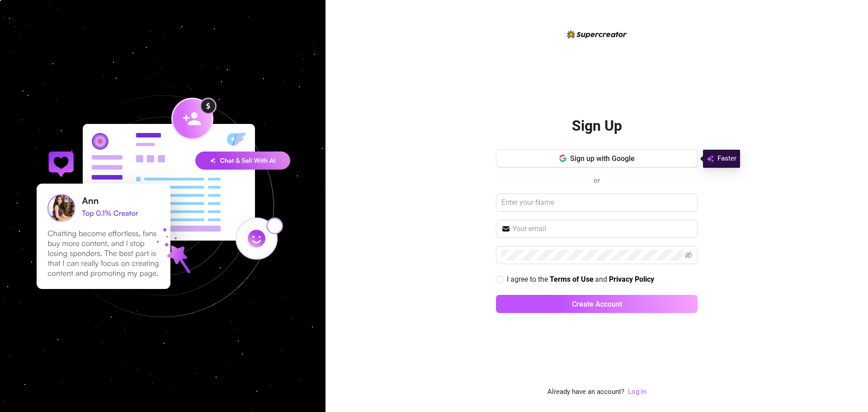  I want to click on img: signup-background-D0MIrEPF.svg, so click(163, 206).